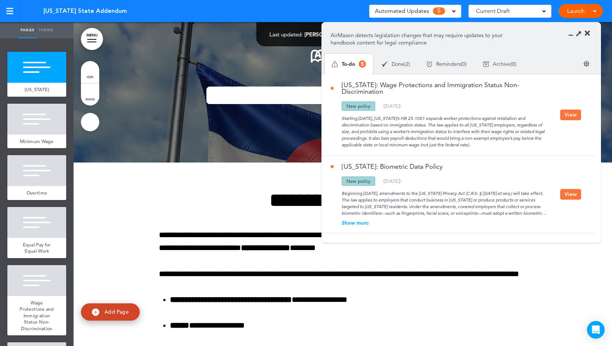 This screenshot has width=612, height=346. Describe the element at coordinates (493, 11) in the screenshot. I see `span: Current Draft` at that location.